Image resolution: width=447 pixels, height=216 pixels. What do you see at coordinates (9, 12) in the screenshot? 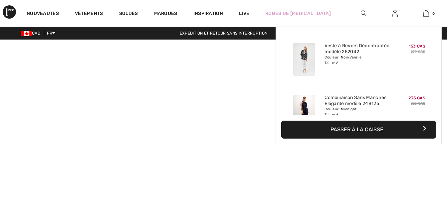
I see `img: 1ère Avenue` at bounding box center [9, 12].